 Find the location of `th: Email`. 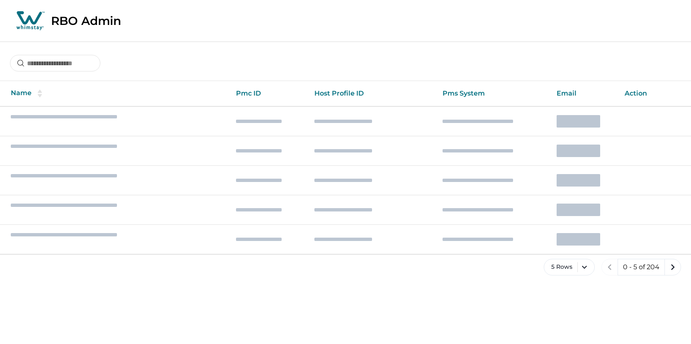

th: Email is located at coordinates (584, 93).